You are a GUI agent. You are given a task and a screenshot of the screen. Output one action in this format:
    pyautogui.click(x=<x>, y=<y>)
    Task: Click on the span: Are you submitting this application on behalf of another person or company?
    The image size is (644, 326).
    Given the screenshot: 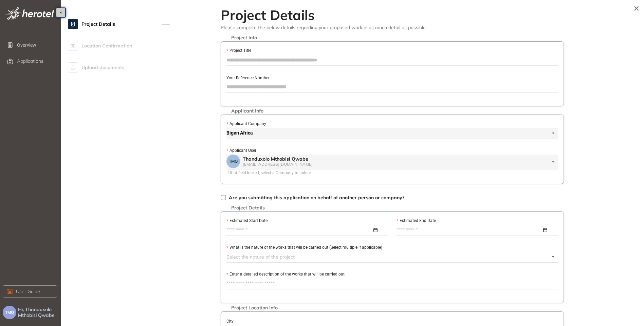 What is the action you would take?
    pyautogui.click(x=317, y=198)
    